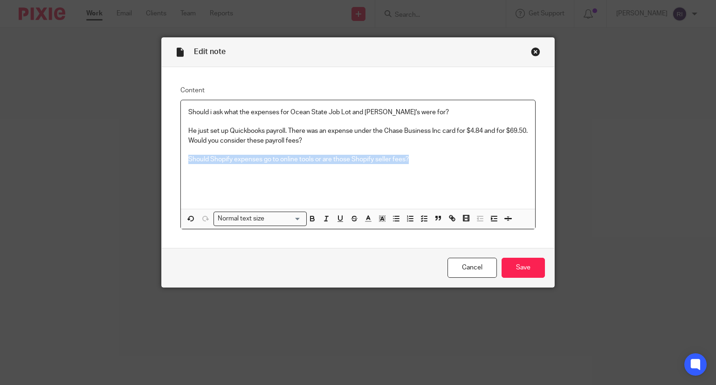  Describe the element at coordinates (472, 268) in the screenshot. I see `a: Cancel` at that location.